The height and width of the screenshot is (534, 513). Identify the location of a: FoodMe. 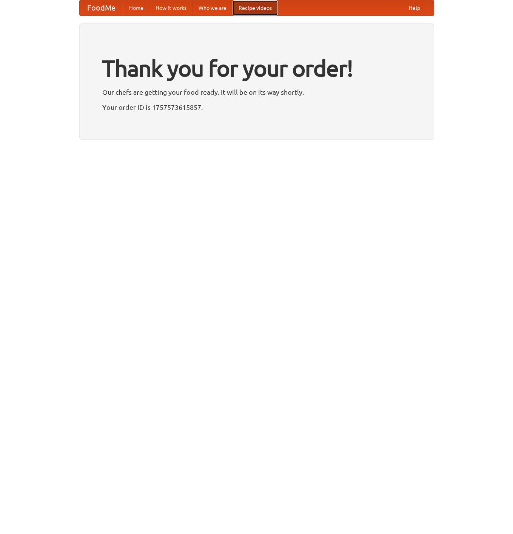
(101, 8).